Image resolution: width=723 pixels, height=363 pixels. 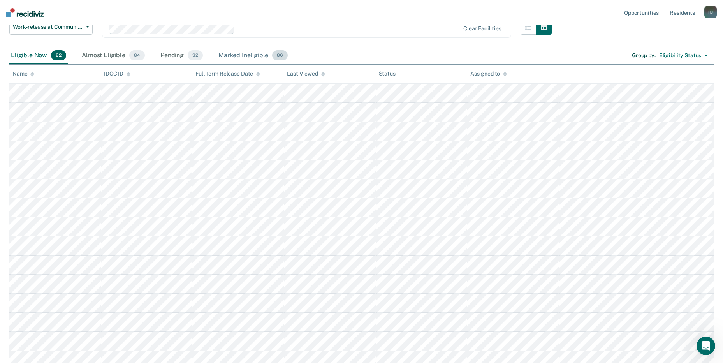 What do you see at coordinates (280, 55) in the screenshot?
I see `span: 86` at bounding box center [280, 55].